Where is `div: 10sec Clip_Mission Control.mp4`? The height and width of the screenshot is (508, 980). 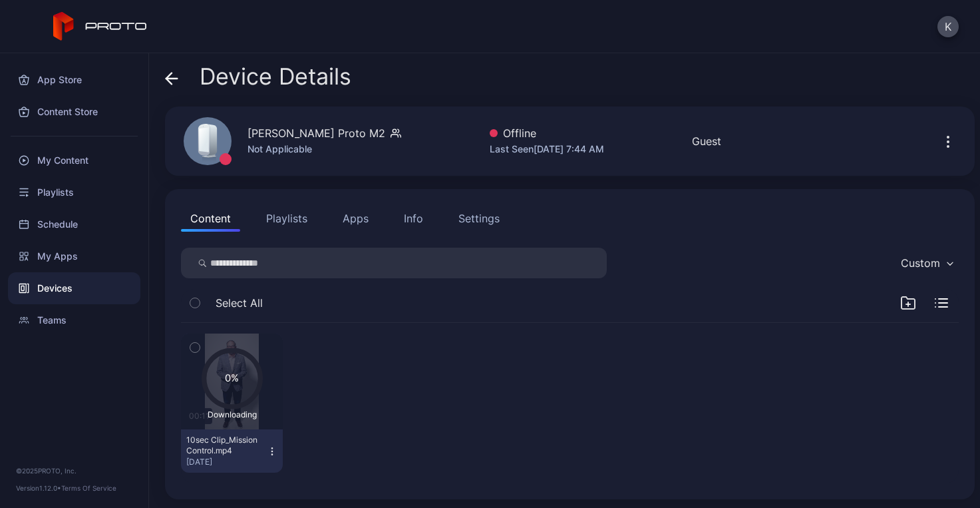
div: 10sec Clip_Mission Control.mp4 is located at coordinates (223, 445).